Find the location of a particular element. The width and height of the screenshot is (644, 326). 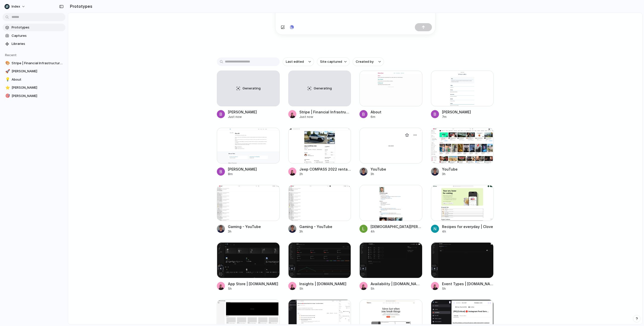

span: Site captured is located at coordinates (331, 62).